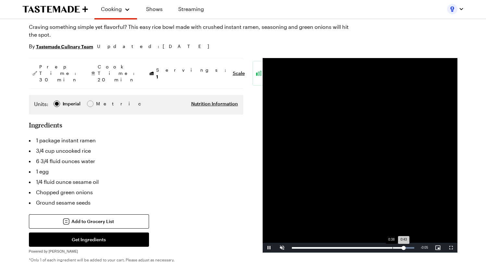  I want to click on li: 1 egg, so click(136, 172).